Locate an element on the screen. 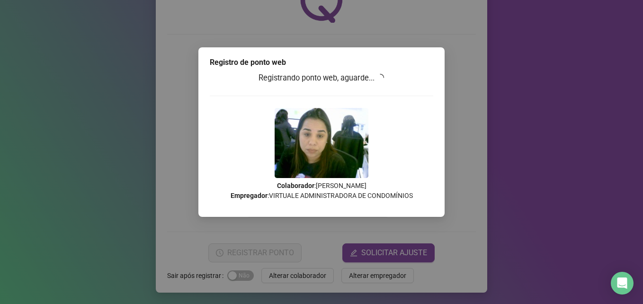 This screenshot has width=643, height=304. h3: Registrando ponto web, aguarde... is located at coordinates (322, 78).